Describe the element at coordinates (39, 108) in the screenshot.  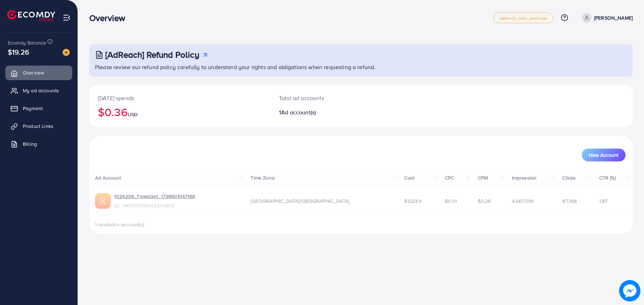
I see `a: Payment` at that location.